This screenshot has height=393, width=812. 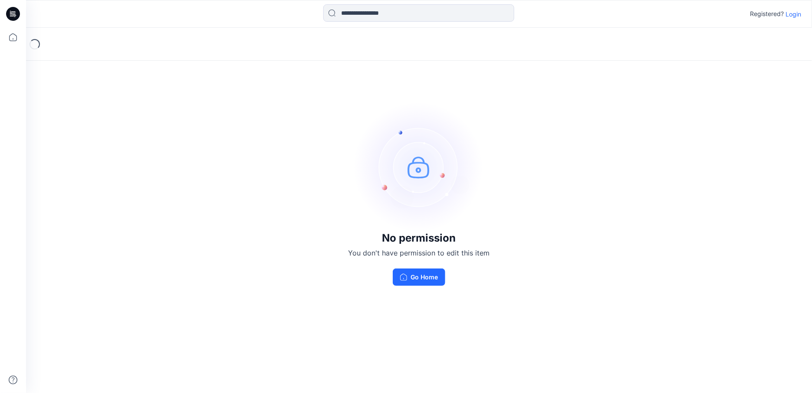 What do you see at coordinates (794, 14) in the screenshot?
I see `p: Login` at bounding box center [794, 14].